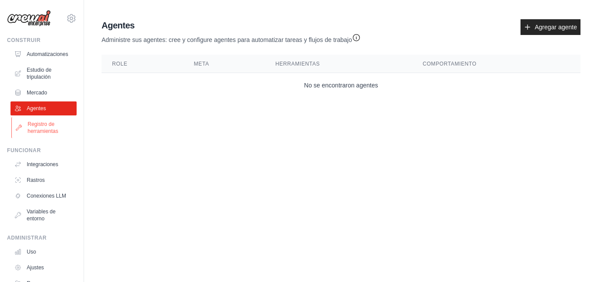  I want to click on a: Registro de herramientas, so click(44, 128).